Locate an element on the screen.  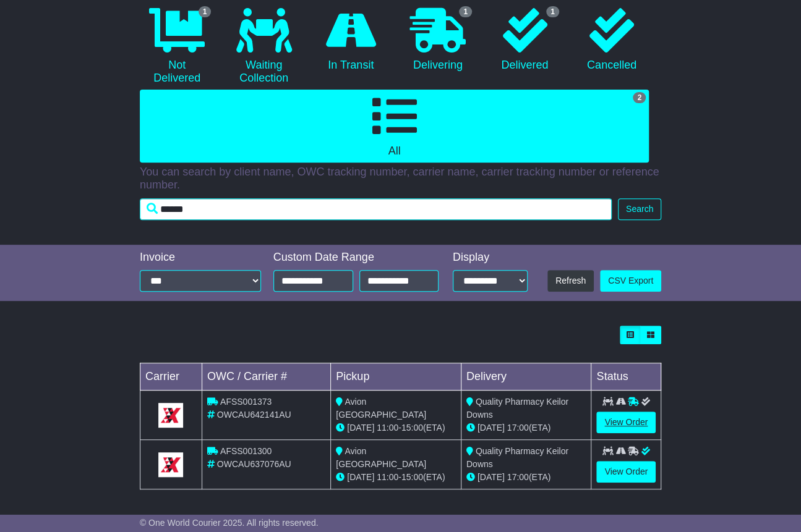
a: Waiting Collection is located at coordinates (264, 46).